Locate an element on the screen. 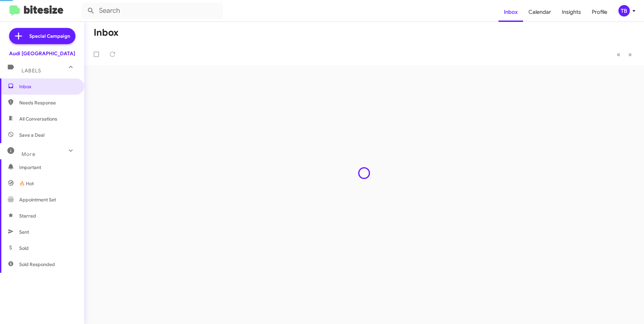  span: Insights is located at coordinates (571, 12).